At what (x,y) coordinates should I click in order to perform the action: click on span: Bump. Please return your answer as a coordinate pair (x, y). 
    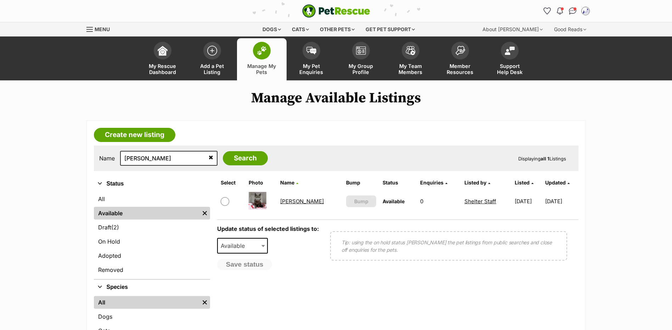
    Looking at the image, I should click on (361, 201).